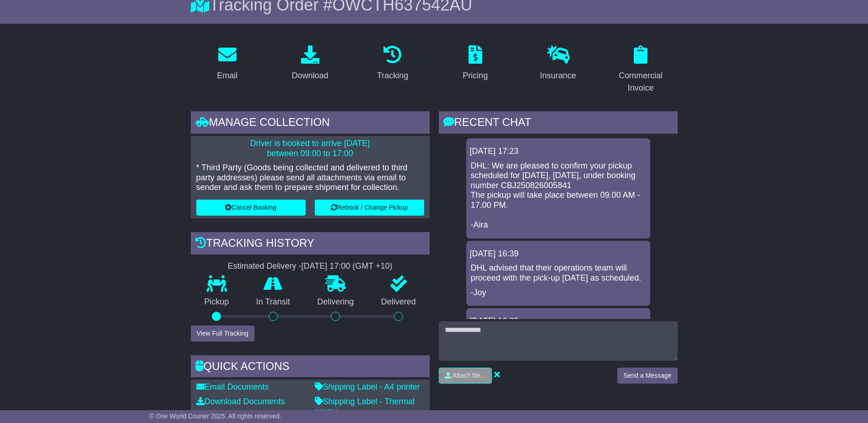  Describe the element at coordinates (310, 124) in the screenshot. I see `div: Manage collection` at that location.